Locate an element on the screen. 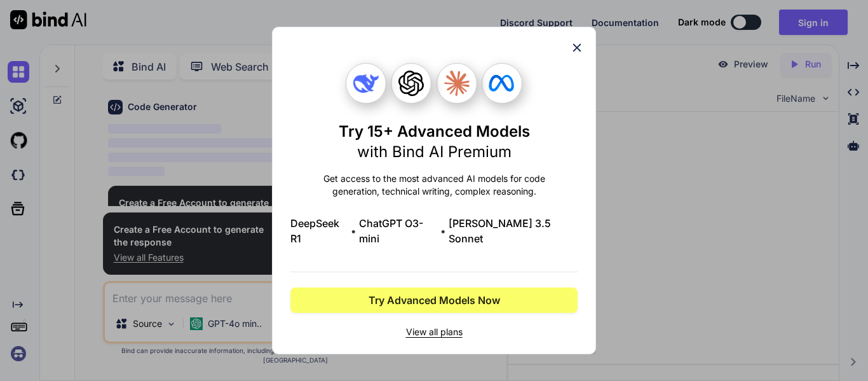  h1: Try 15+ Advanced Models is located at coordinates (434, 142).